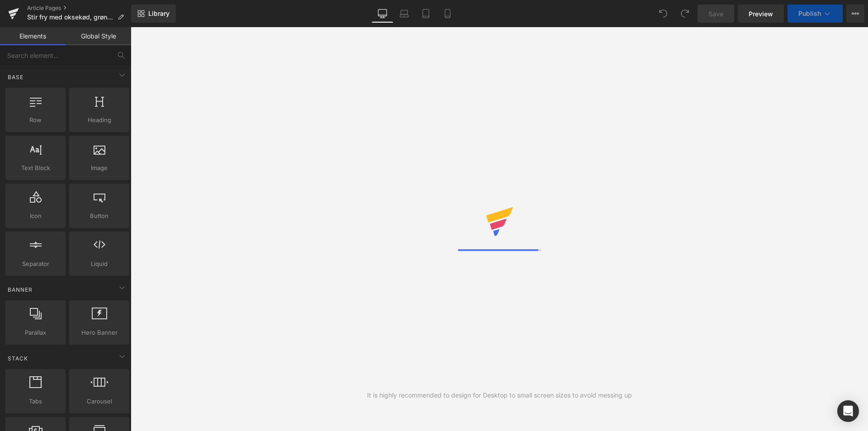  What do you see at coordinates (426, 14) in the screenshot?
I see `a: Tablet` at bounding box center [426, 14].